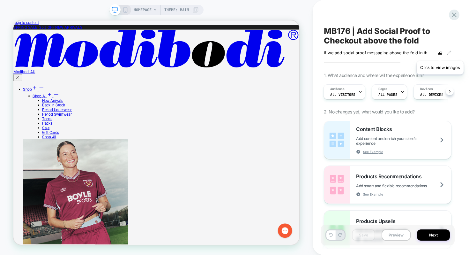 Image resolution: width=469 pixels, height=255 pixels. Describe the element at coordinates (43, 143) in the screenshot. I see `a: Sale` at that location.